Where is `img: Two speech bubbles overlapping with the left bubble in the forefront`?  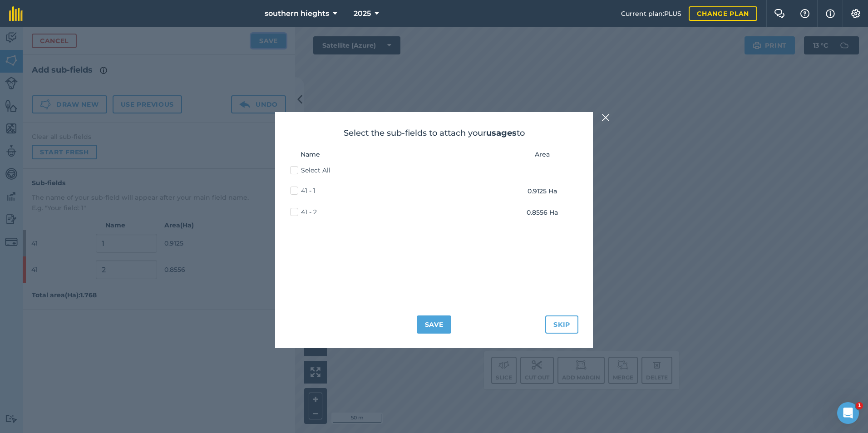
img: Two speech bubbles overlapping with the left bubble in the forefront is located at coordinates (780, 13).